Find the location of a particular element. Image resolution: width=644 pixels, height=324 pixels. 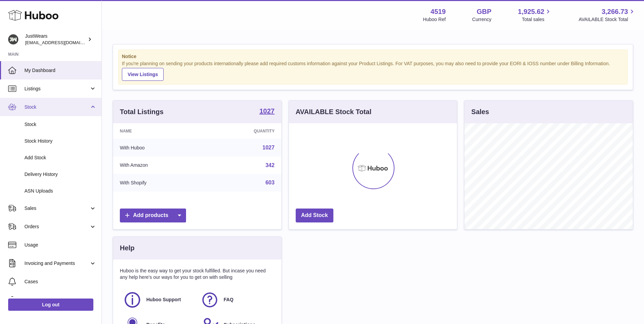

th: Quantity is located at coordinates (243, 131).